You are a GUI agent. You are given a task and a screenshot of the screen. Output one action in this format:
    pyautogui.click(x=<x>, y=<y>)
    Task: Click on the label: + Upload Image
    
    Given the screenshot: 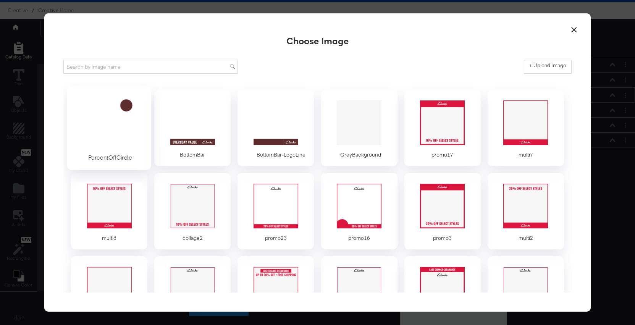 What is the action you would take?
    pyautogui.click(x=548, y=65)
    